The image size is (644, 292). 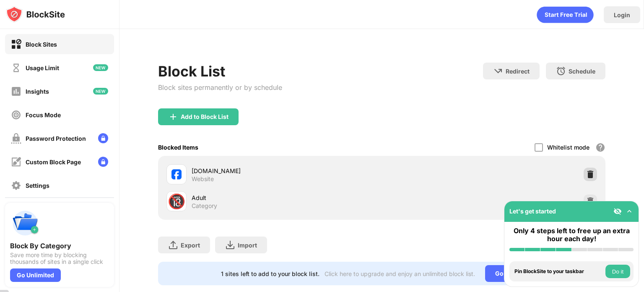 I want to click on div: Export, so click(x=190, y=245).